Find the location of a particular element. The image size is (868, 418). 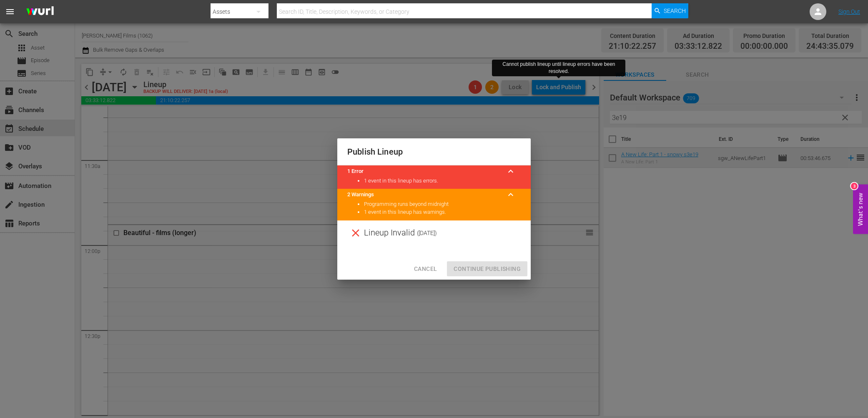

span: menu is located at coordinates (10, 12).